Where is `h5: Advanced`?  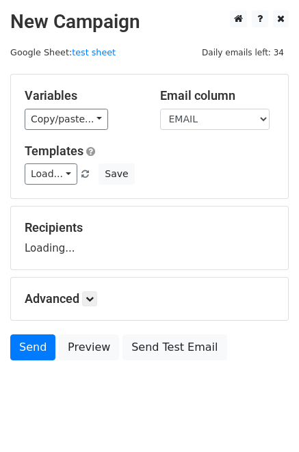
h5: Advanced is located at coordinates (149, 299).